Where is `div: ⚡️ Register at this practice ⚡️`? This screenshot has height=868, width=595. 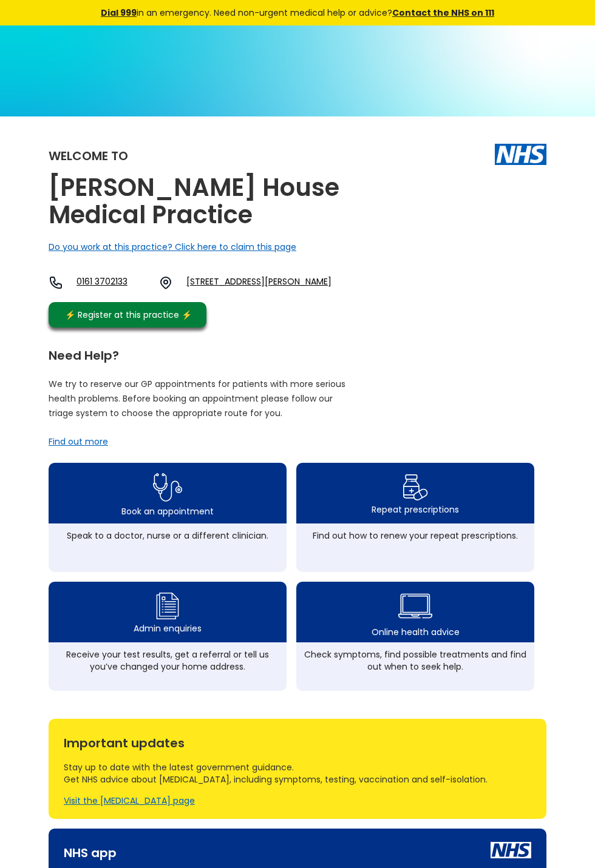
div: ⚡️ Register at this practice ⚡️ is located at coordinates (128, 315).